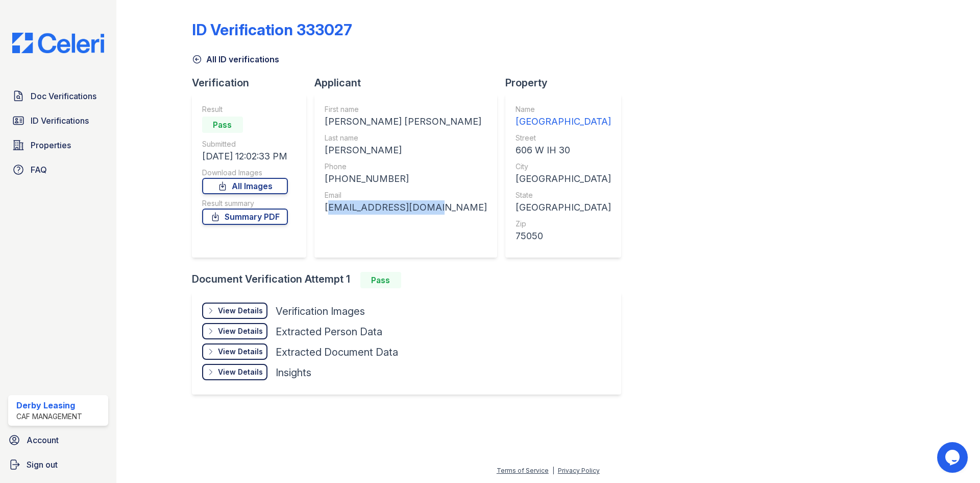 The height and width of the screenshot is (483, 980). What do you see at coordinates (253, 83) in the screenshot?
I see `div: Verification` at bounding box center [253, 83].